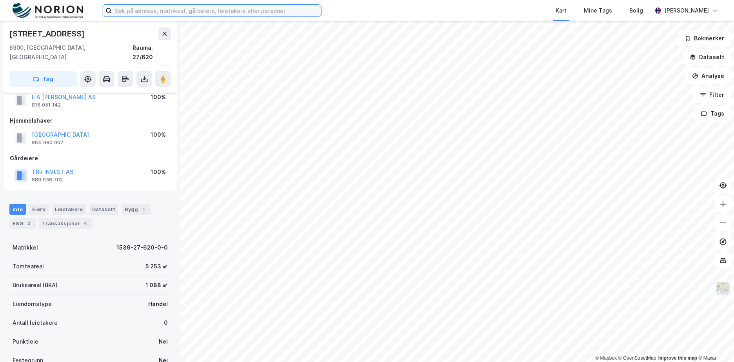 The image size is (734, 362). What do you see at coordinates (163, 342) in the screenshot?
I see `div: Nei` at bounding box center [163, 342].